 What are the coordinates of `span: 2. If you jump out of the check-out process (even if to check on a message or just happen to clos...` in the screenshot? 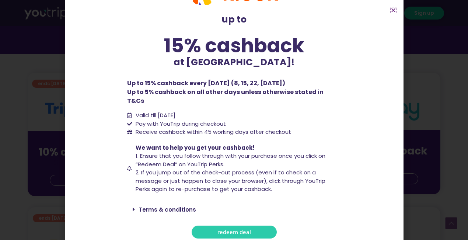 It's located at (231, 181).